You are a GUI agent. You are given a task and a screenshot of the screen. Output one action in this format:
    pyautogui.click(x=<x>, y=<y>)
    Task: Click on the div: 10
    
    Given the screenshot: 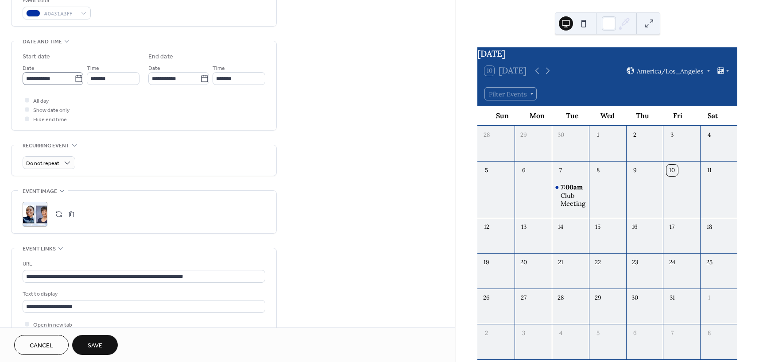 What is the action you would take?
    pyautogui.click(x=673, y=171)
    